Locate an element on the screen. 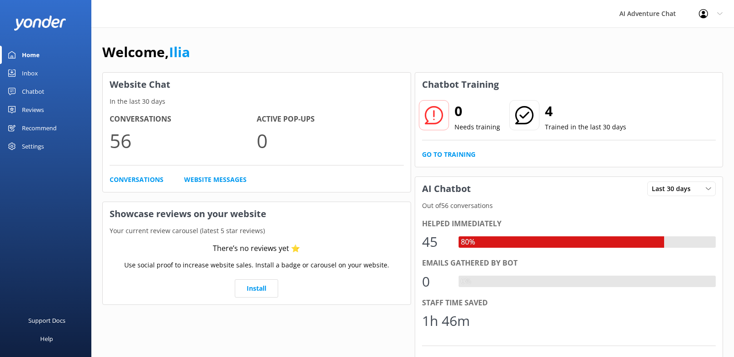 This screenshot has width=734, height=357. div: Recommend is located at coordinates (39, 128).